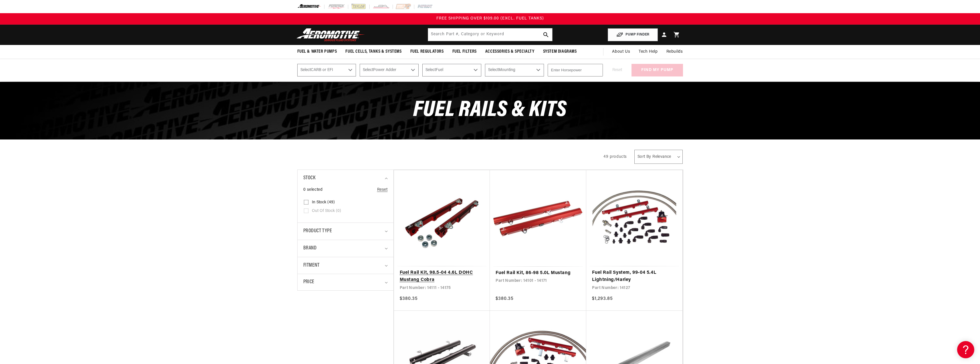 This screenshot has width=980, height=364. Describe the element at coordinates (538, 274) in the screenshot. I see `a: Fuel Rail Kit, 86-98 5.0L Mustang` at that location.